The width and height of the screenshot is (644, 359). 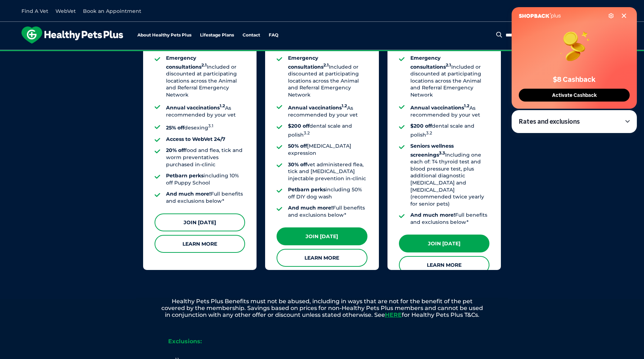 I want to click on strong: 20% off, so click(x=175, y=150).